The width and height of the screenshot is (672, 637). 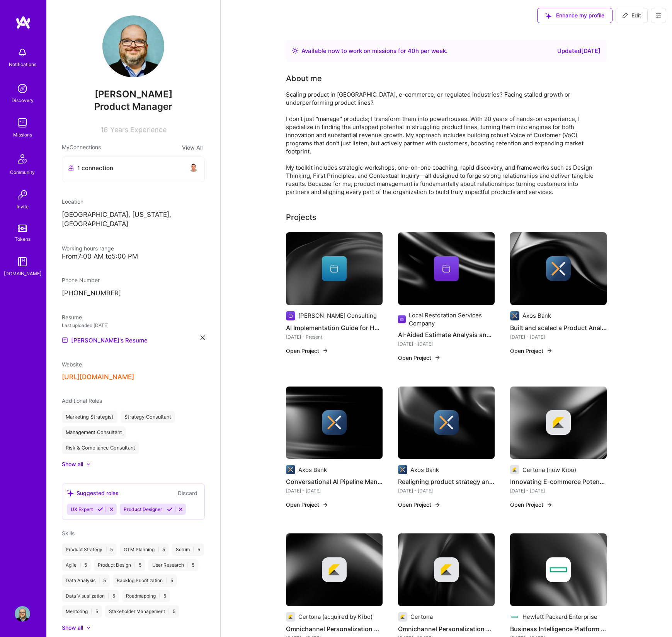 I want to click on div: Risk & Compliance Consultant, so click(x=100, y=448).